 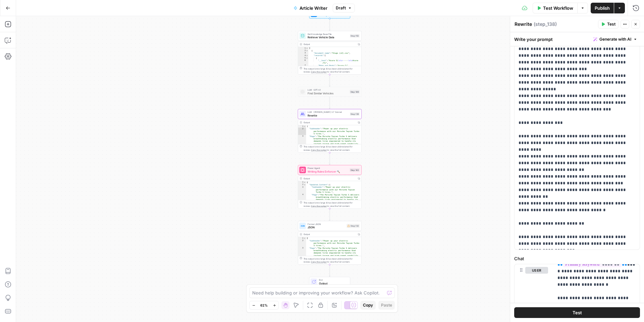 What do you see at coordinates (307, 55) in the screenshot?
I see `span: Toggle code folding, rows 4 through 620` at bounding box center [307, 55].